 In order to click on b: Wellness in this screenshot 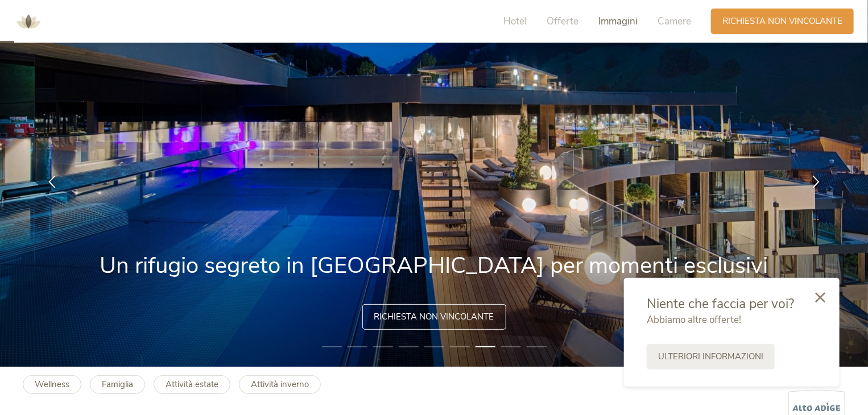, I will do `click(52, 384)`.